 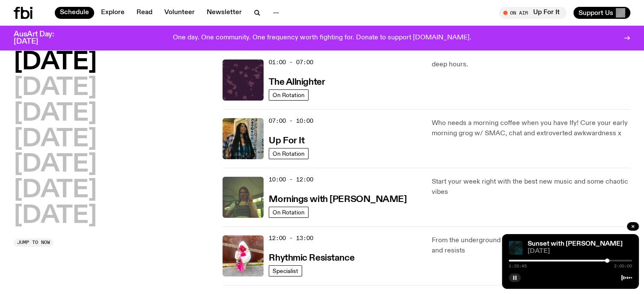 I want to click on button: Jump to now, so click(x=34, y=242).